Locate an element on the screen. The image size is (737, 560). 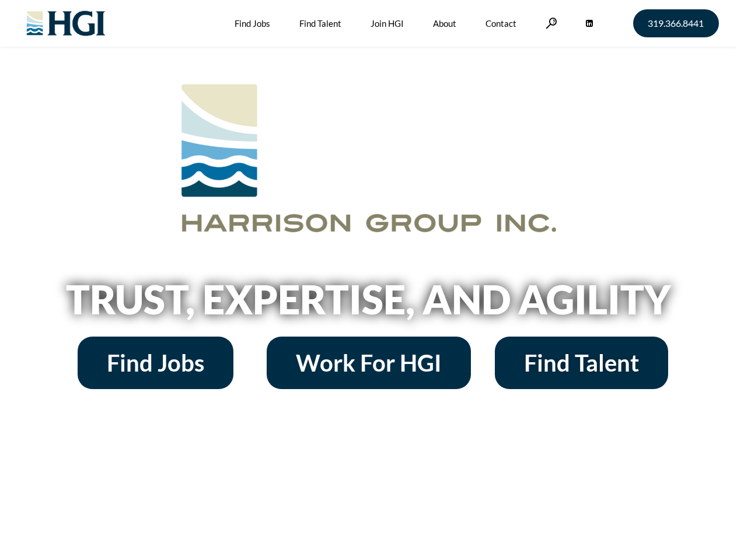
span: Find Talent is located at coordinates (581, 362).